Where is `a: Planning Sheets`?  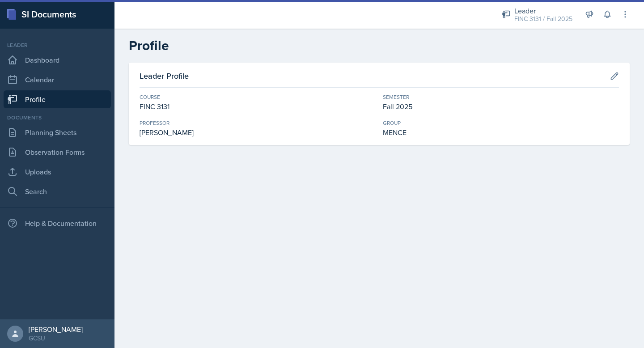 a: Planning Sheets is located at coordinates (57, 132).